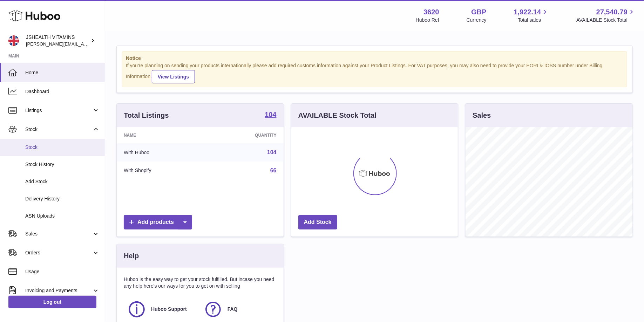  Describe the element at coordinates (273, 170) in the screenshot. I see `a: 66` at that location.